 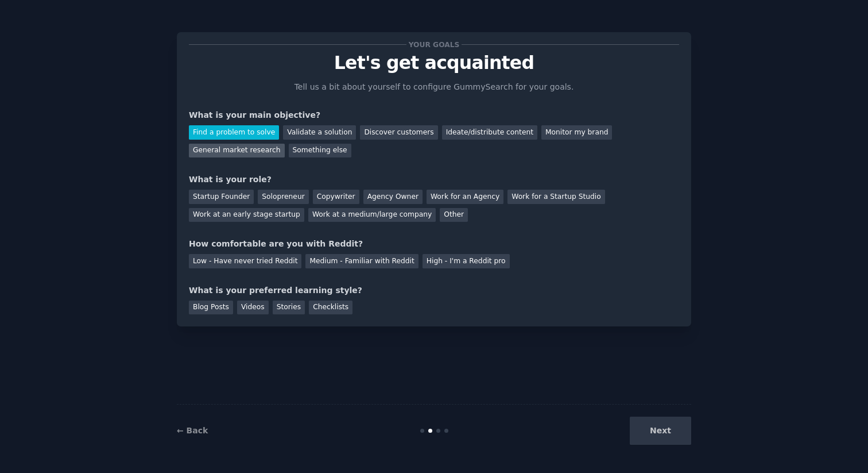 I want to click on div: Startup Founder, so click(x=221, y=197).